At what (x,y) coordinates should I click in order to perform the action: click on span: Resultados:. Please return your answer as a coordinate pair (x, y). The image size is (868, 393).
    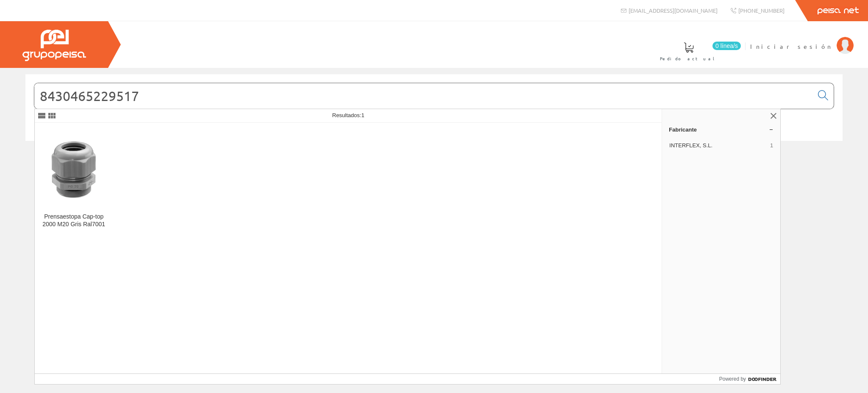
    Looking at the image, I should click on (348, 115).